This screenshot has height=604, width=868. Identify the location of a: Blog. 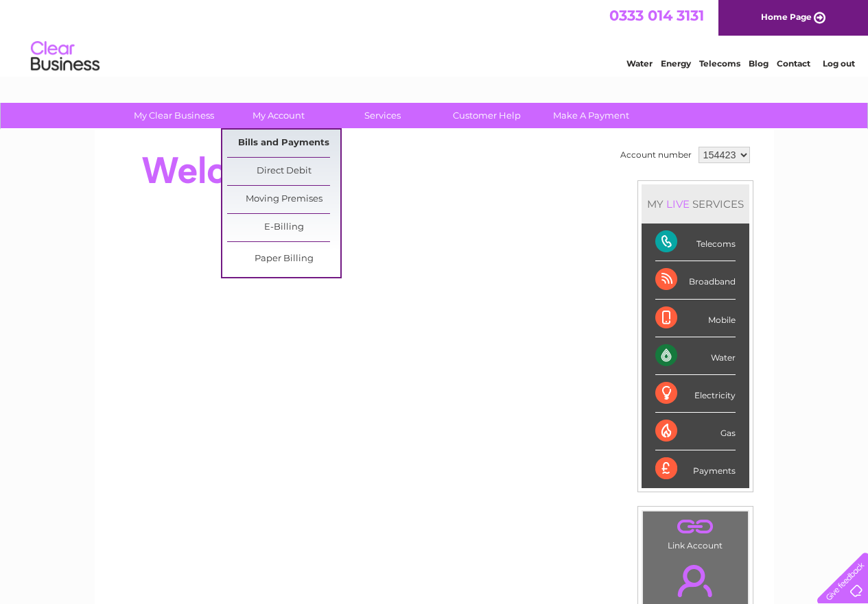
(758, 63).